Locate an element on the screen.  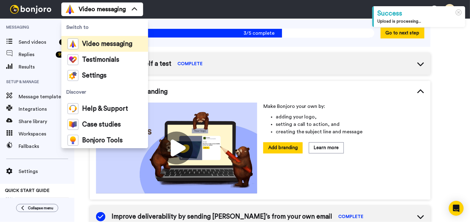
li: creating the subject line and message is located at coordinates (350, 132).